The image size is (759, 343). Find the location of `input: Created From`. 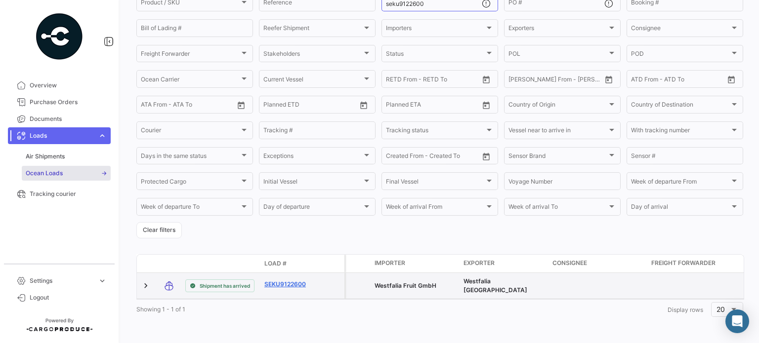

input: Created From is located at coordinates (405, 158).